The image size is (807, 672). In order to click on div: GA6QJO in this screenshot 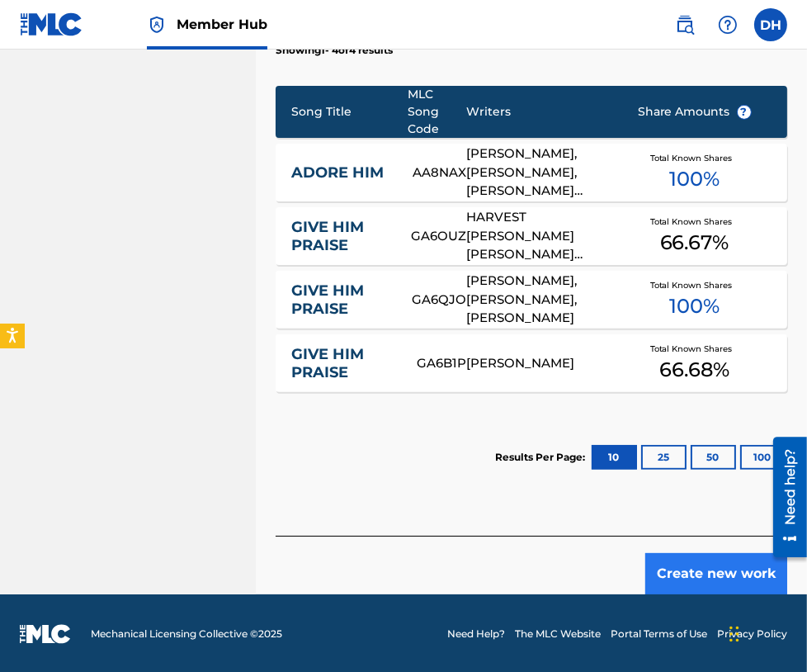, I will do `click(438, 300)`.